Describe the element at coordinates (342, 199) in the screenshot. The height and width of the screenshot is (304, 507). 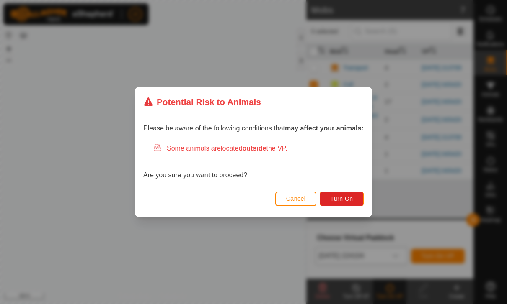
I see `button: Turn On` at that location.